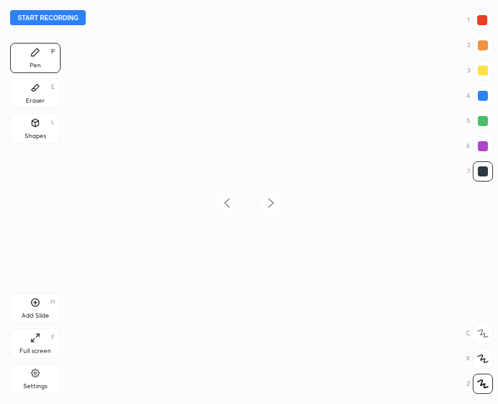 This screenshot has height=404, width=498. I want to click on div: Add Slide, so click(35, 316).